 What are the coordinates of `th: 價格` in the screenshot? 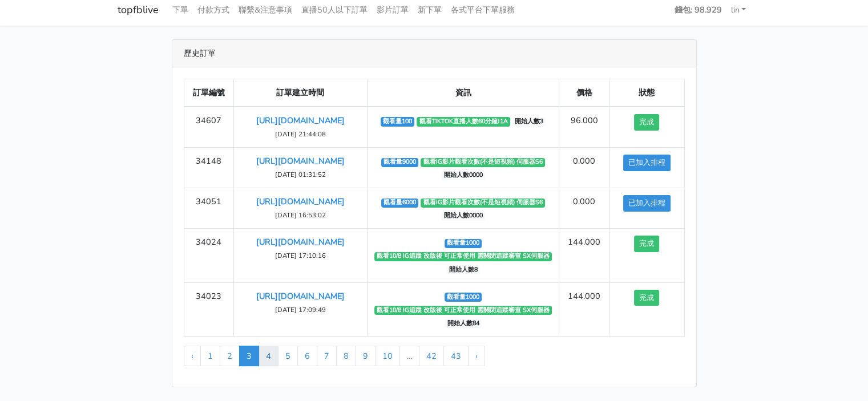 It's located at (585, 93).